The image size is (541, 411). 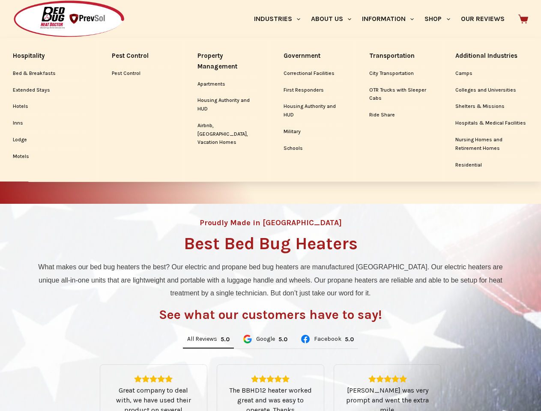 What do you see at coordinates (227, 84) in the screenshot?
I see `a: Apartments` at bounding box center [227, 84].